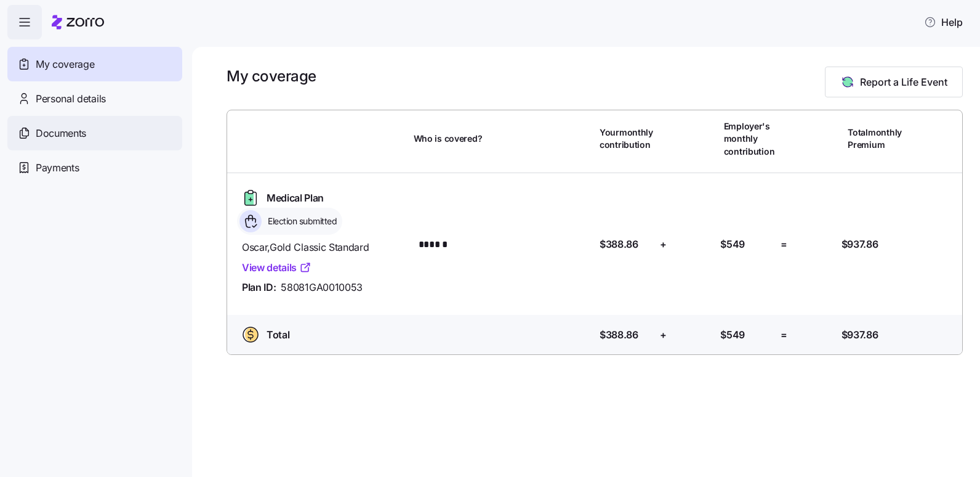 This screenshot has width=980, height=477. What do you see at coordinates (258, 287) in the screenshot?
I see `span: Plan ID:` at bounding box center [258, 287].